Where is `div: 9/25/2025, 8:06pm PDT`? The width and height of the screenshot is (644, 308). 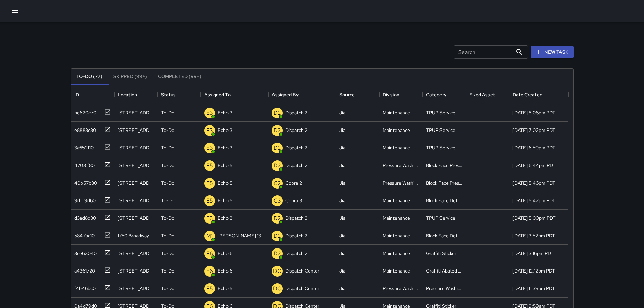
div: 9/25/2025, 8:06pm PDT is located at coordinates (534, 113).